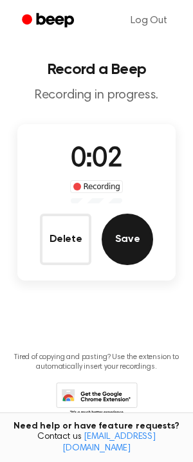 The width and height of the screenshot is (193, 462). Describe the element at coordinates (96, 186) in the screenshot. I see `div: Recording` at that location.